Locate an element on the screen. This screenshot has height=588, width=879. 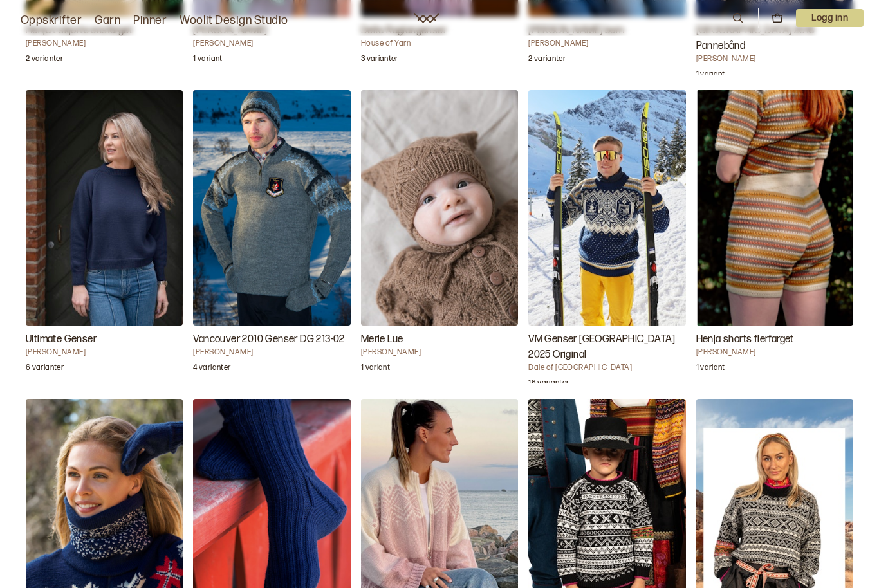
p: 6 varianter is located at coordinates (45, 369).